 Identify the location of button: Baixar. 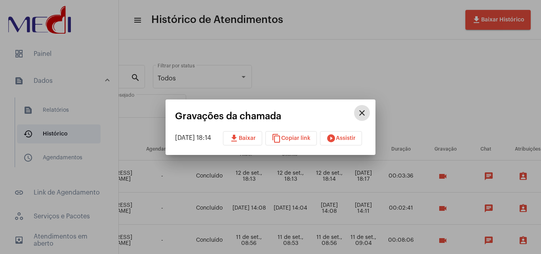
(242, 138).